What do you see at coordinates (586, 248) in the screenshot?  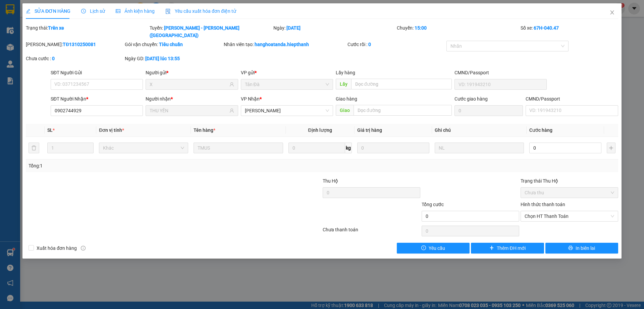 I see `span: In biên lai` at bounding box center [586, 248].